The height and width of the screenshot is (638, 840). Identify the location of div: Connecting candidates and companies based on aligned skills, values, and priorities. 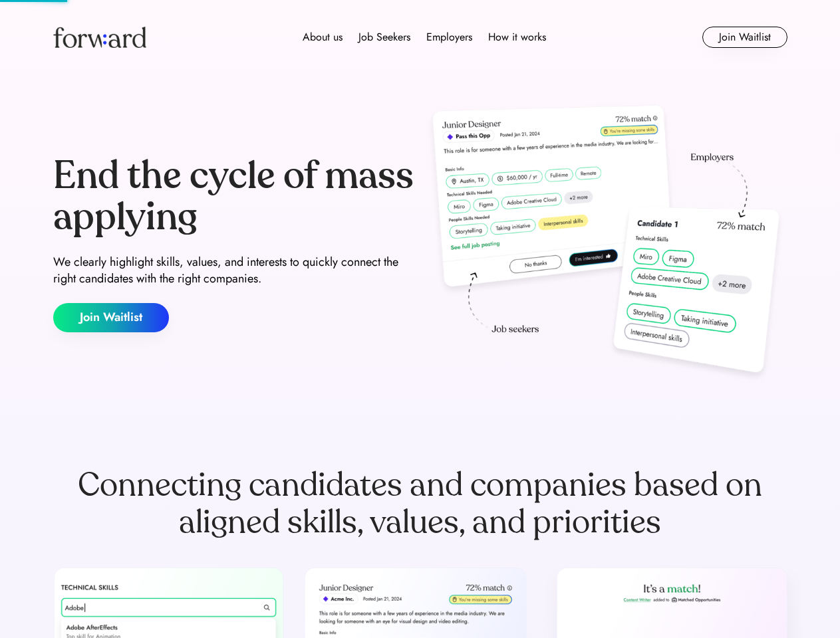
(420, 504).